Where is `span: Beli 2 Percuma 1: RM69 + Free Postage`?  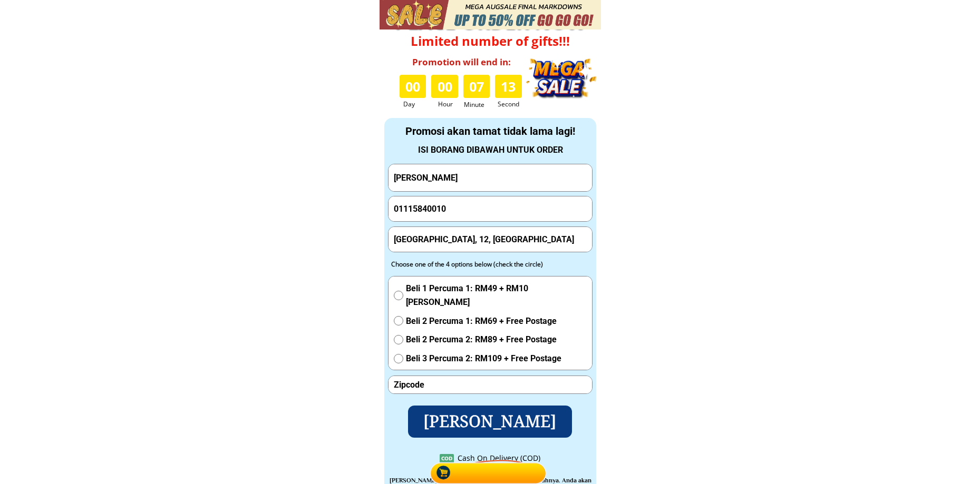 span: Beli 2 Percuma 1: RM69 + Free Postage is located at coordinates (496, 321).